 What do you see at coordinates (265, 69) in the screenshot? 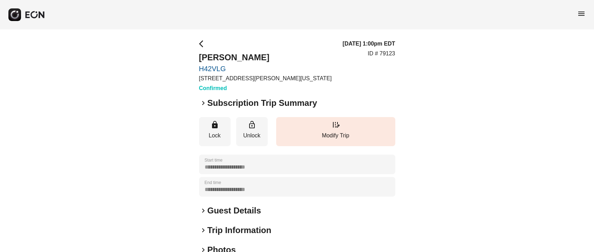
I see `a: H42VLG` at bounding box center [265, 69].